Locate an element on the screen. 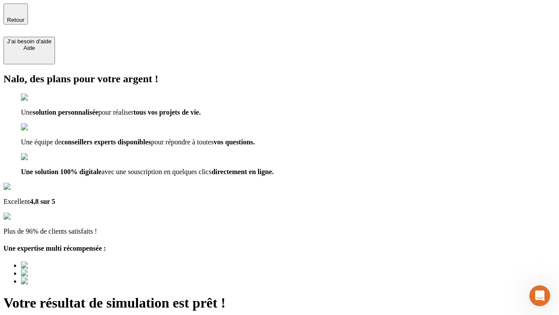 The height and width of the screenshot is (315, 559). img: Google Review is located at coordinates (29, 187).